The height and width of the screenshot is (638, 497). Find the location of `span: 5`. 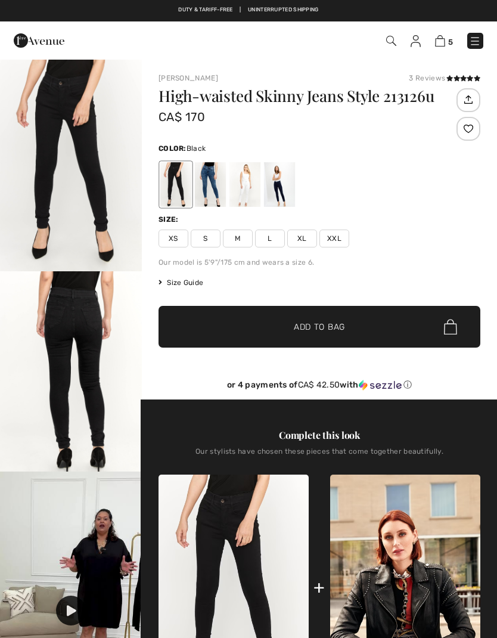

span: 5 is located at coordinates (451, 42).